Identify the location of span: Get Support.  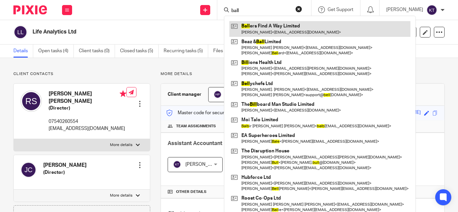
(340, 10).